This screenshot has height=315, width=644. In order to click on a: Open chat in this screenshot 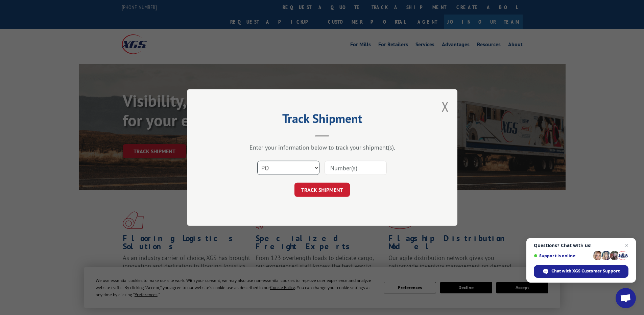, I will do `click(626, 298)`.